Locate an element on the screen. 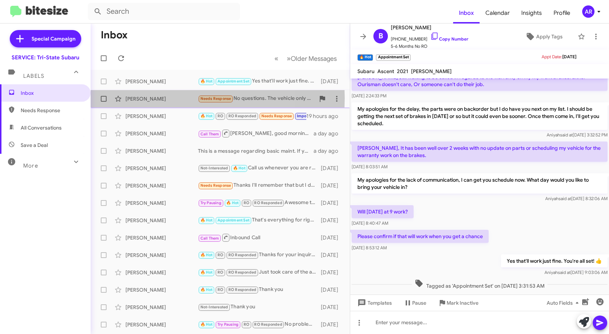  span: 2021 is located at coordinates (402, 71).